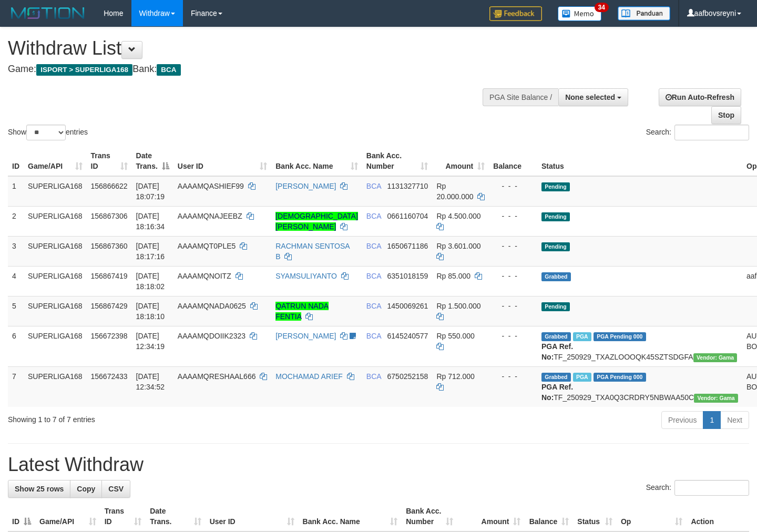 Image resolution: width=757 pixels, height=532 pixels. What do you see at coordinates (408, 276) in the screenshot?
I see `span: Copy 6351018159 to clipboard` at bounding box center [408, 276].